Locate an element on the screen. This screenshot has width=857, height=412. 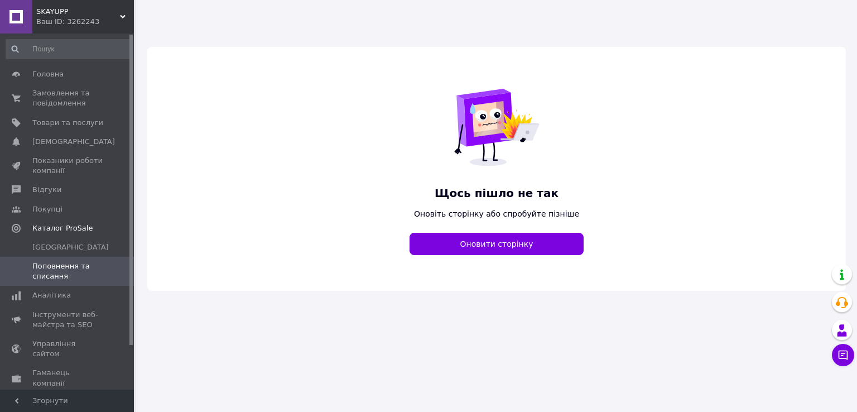
span: Поповнення та списання is located at coordinates (68, 271).